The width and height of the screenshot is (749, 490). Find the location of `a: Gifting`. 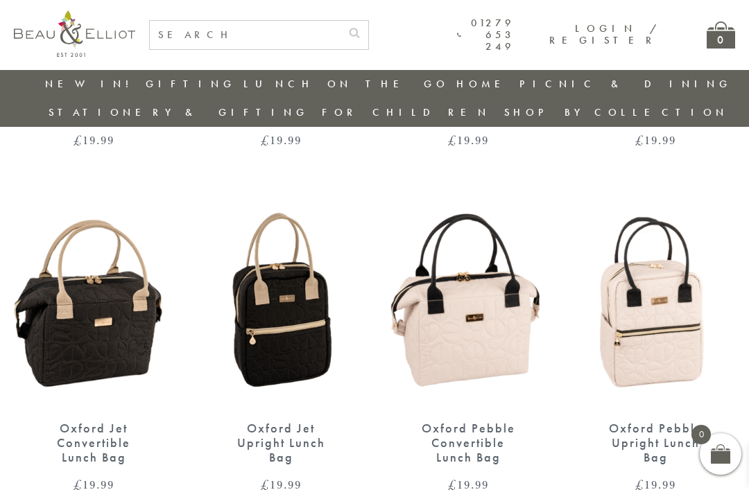

a: Gifting is located at coordinates (191, 84).